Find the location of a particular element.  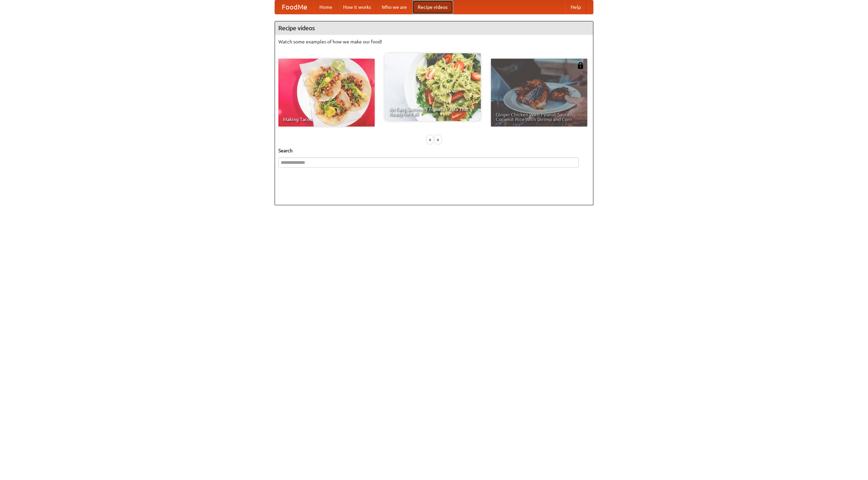

a: FoodMe is located at coordinates (294, 7).